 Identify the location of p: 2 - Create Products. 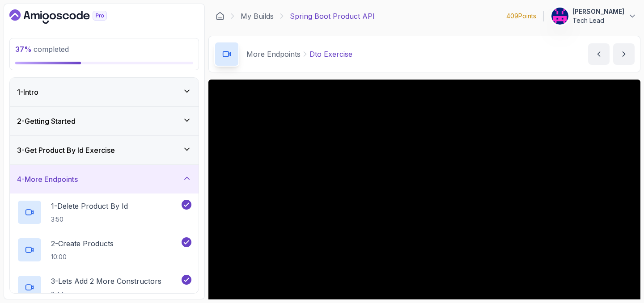
(82, 244).